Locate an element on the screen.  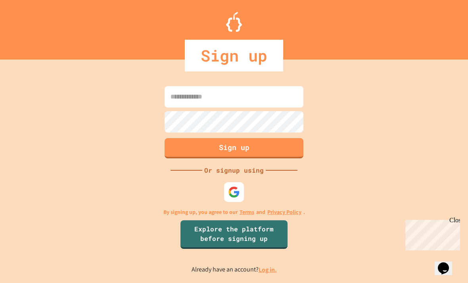
img: Logo.svg is located at coordinates (234, 22).